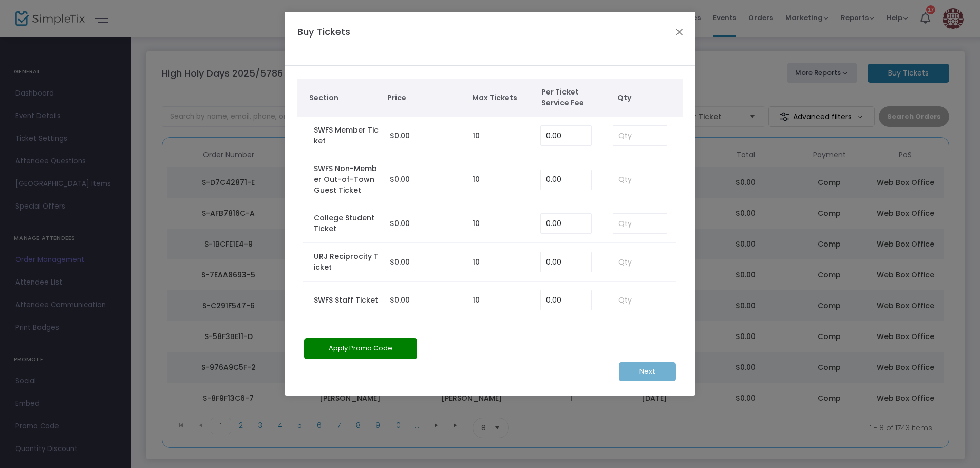  What do you see at coordinates (343, 98) in the screenshot?
I see `span: Section` at bounding box center [343, 98].